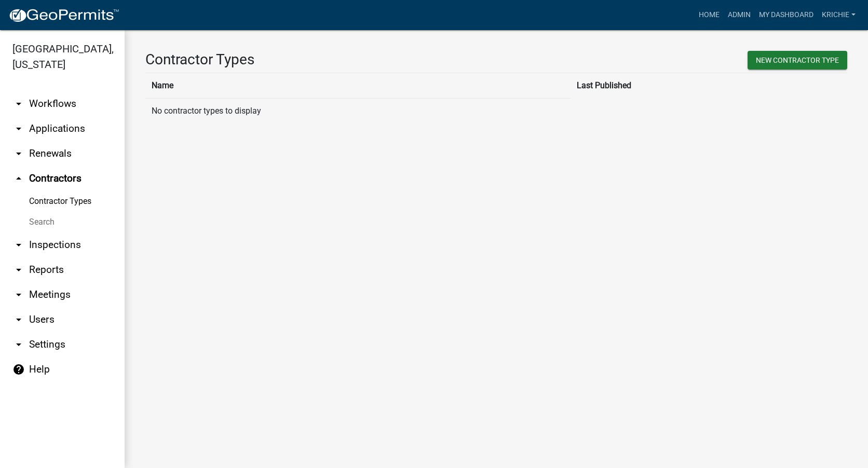 Image resolution: width=868 pixels, height=468 pixels. What do you see at coordinates (19, 370) in the screenshot?
I see `i: help` at bounding box center [19, 370].